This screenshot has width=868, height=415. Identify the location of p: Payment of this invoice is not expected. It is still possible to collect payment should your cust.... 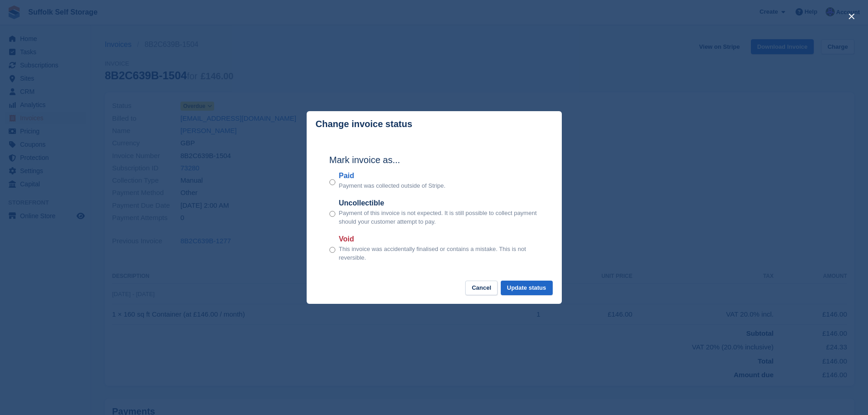
(439, 217).